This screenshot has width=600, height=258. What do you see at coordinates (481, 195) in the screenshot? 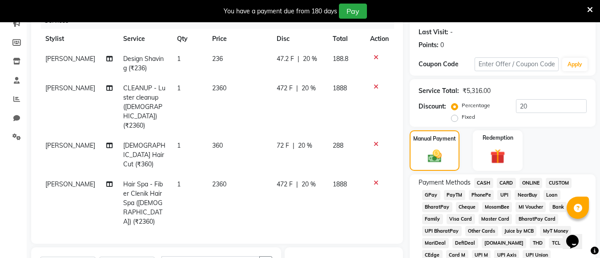
I see `span: PhonePe` at bounding box center [481, 195].